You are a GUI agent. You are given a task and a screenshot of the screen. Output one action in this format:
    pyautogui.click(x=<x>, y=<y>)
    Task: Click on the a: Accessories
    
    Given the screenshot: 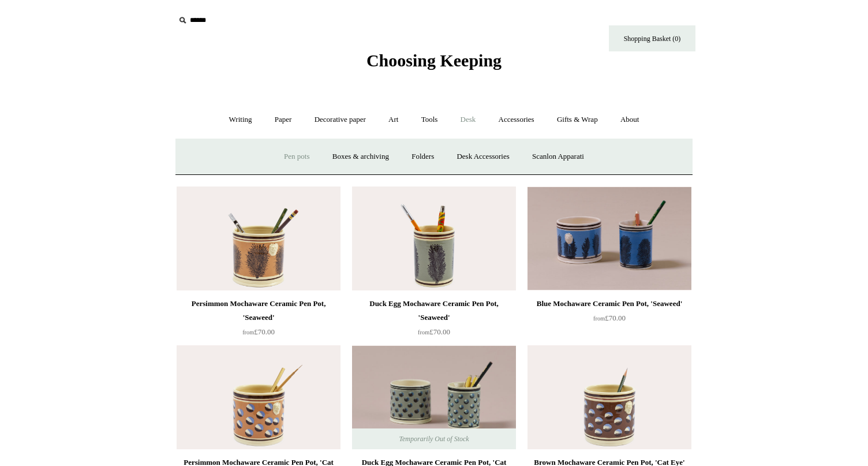 What is the action you would take?
    pyautogui.click(x=516, y=120)
    